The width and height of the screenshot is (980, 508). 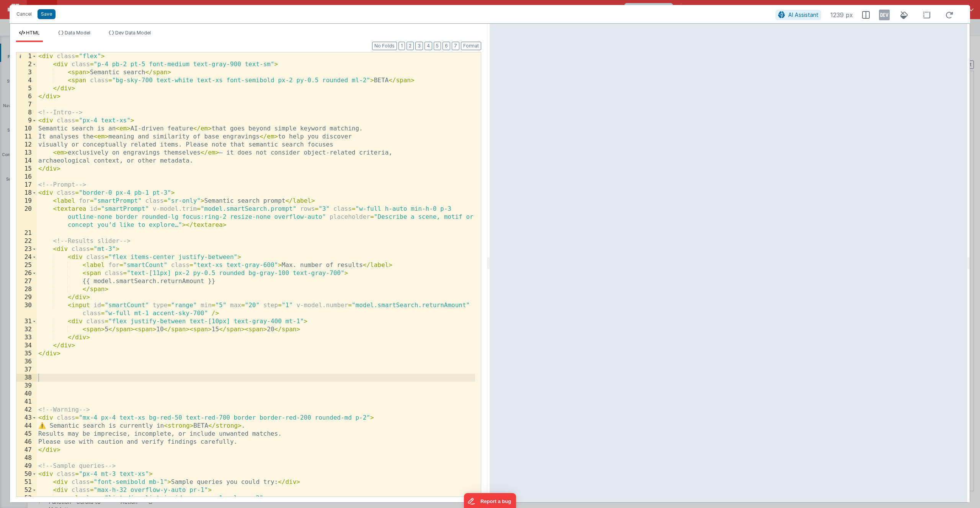 What do you see at coordinates (455, 45) in the screenshot?
I see `button: 7` at bounding box center [455, 45].